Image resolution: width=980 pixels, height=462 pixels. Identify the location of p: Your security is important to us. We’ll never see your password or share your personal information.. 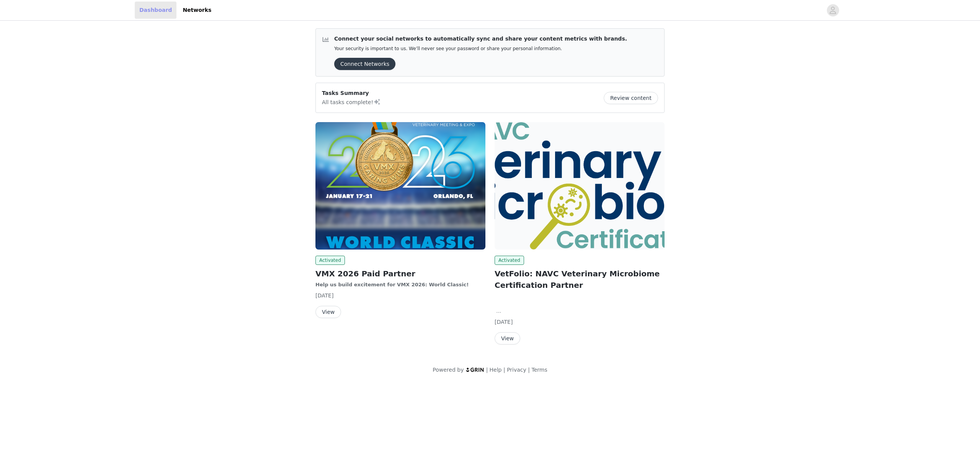
(480, 49).